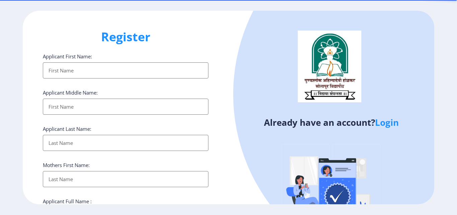 The width and height of the screenshot is (457, 215). Describe the element at coordinates (67, 204) in the screenshot. I see `label: Applicant Full Name : (As on marksheet)` at that location.